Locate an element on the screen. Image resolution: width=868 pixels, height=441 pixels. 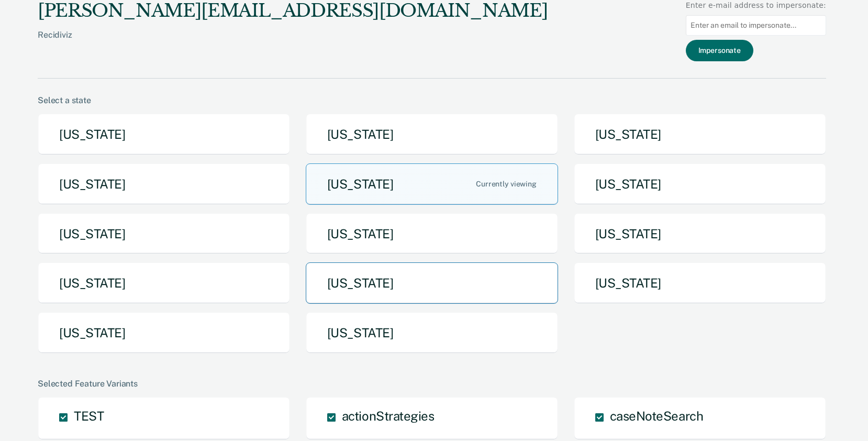
span: actionStrategies is located at coordinates (388, 416).